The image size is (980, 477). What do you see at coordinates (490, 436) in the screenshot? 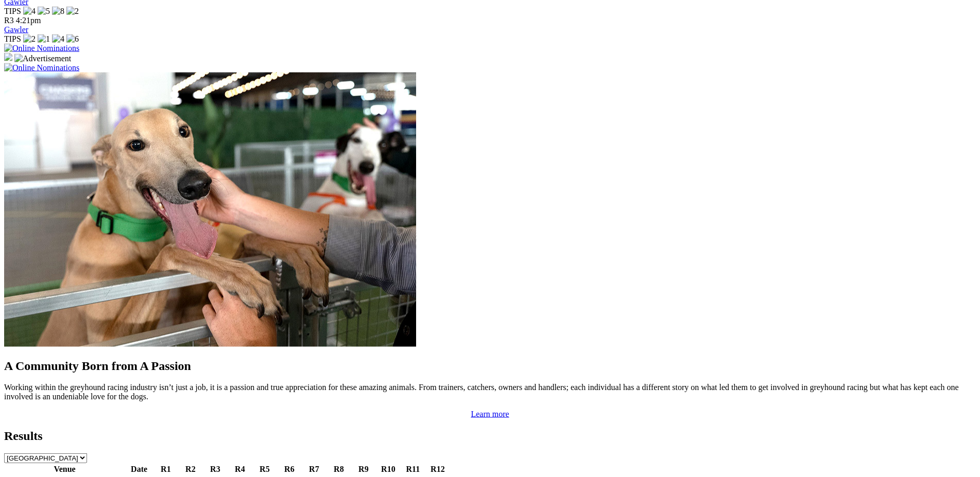
I see `h2: Results` at bounding box center [490, 436].